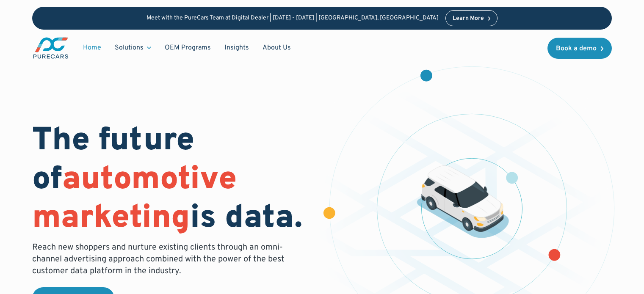 This screenshot has height=294, width=644. I want to click on p: Reach new shoppers and nurture existing clients through an omni-channel advertising approach comb..., so click(161, 260).